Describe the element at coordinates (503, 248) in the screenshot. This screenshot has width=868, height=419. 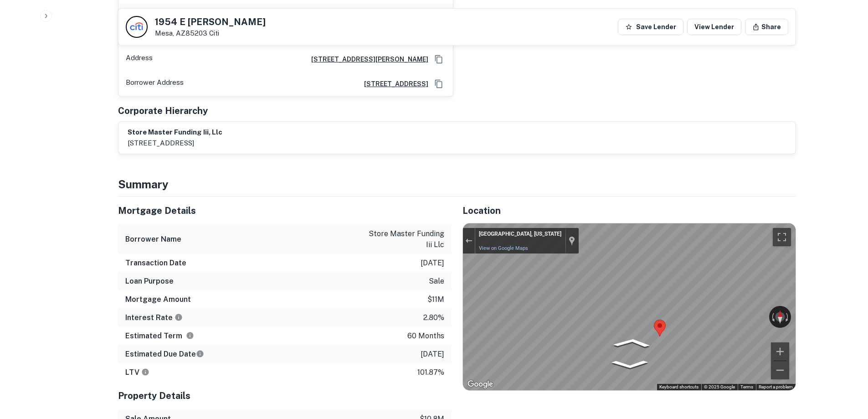
I see `a: View on Google Maps` at that location.